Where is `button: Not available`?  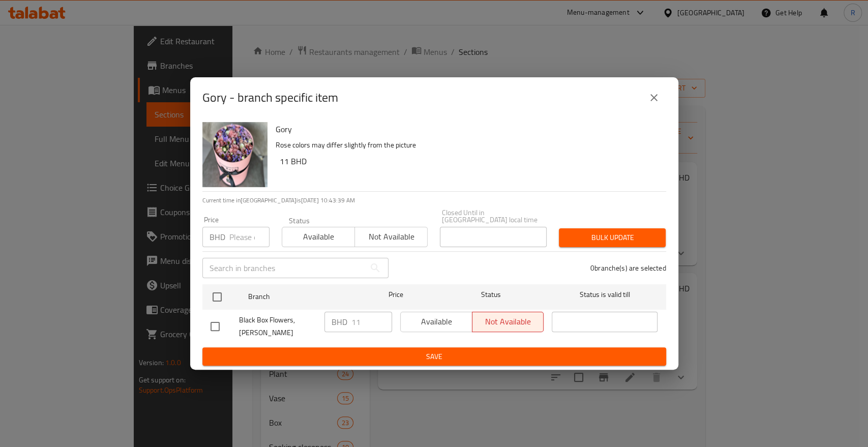
button: Not available is located at coordinates (391, 237).